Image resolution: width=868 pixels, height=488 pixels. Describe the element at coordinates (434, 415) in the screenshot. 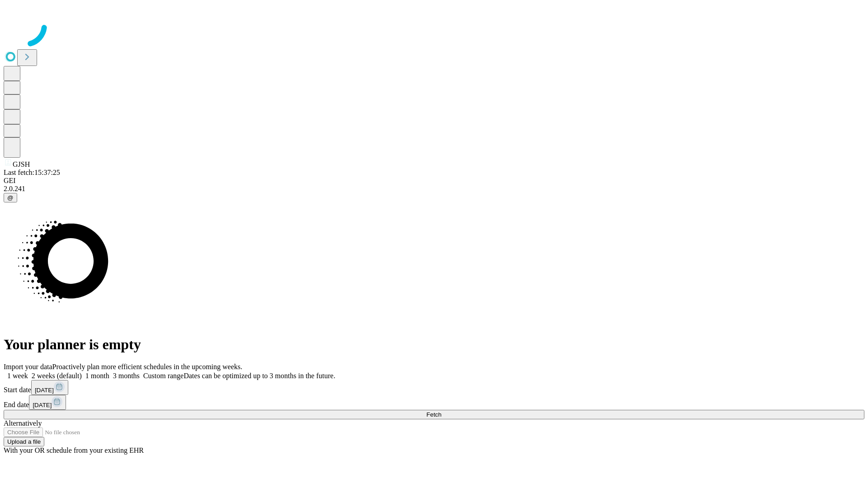

I see `button: Fetch` at that location.